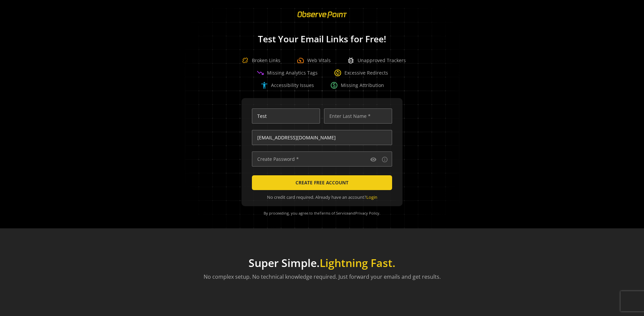 This screenshot has height=316, width=644. What do you see at coordinates (322, 39) in the screenshot?
I see `h1: Test Your Email Links for Free!` at bounding box center [322, 39].